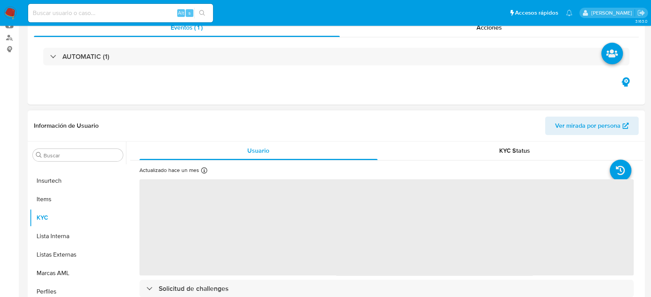  I want to click on h3: AUTOMATIC (1), so click(86, 57).